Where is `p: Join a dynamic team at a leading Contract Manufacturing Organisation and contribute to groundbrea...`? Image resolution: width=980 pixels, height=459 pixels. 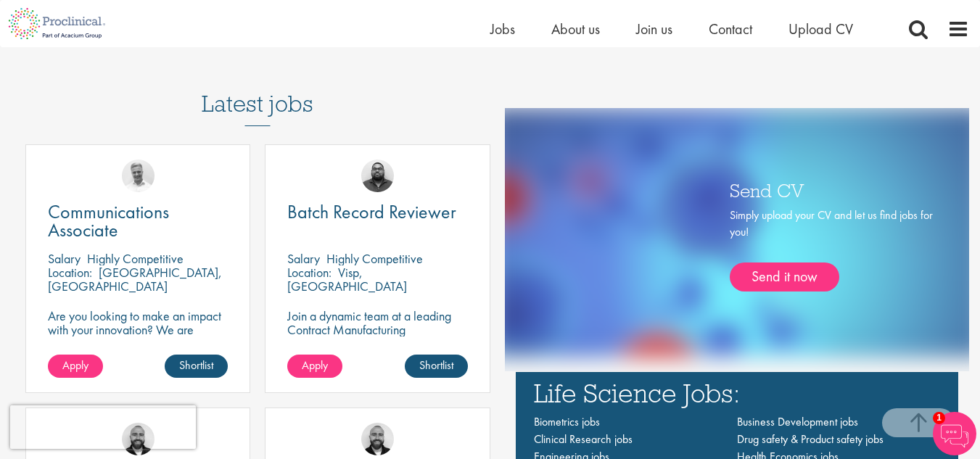 p: Join a dynamic team at a leading Contract Manufacturing Organisation and contribute to groundbrea... is located at coordinates (377, 343).